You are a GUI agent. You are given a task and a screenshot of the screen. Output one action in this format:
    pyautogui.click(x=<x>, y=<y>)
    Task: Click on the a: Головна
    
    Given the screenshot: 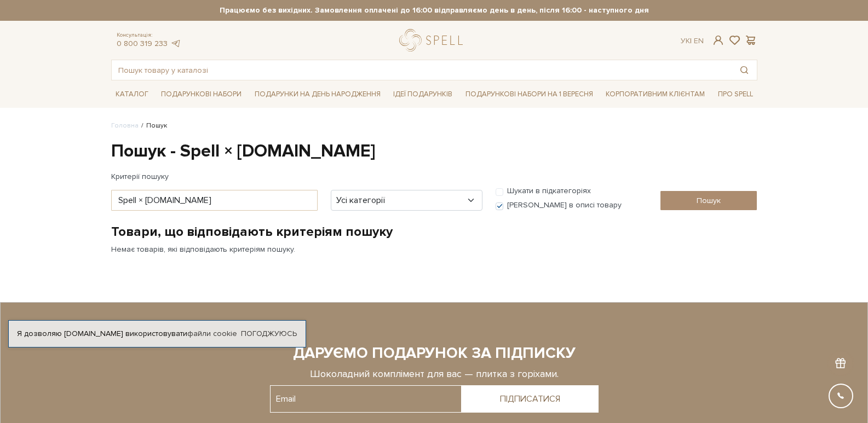 What is the action you would take?
    pyautogui.click(x=125, y=125)
    